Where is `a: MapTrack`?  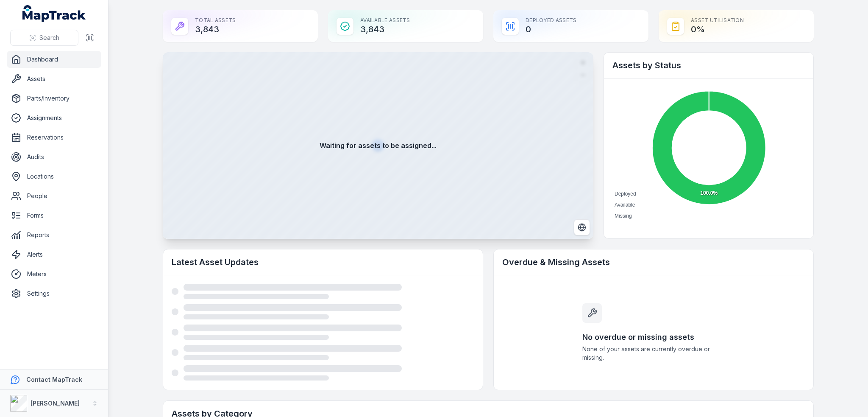
a: MapTrack is located at coordinates (54, 14).